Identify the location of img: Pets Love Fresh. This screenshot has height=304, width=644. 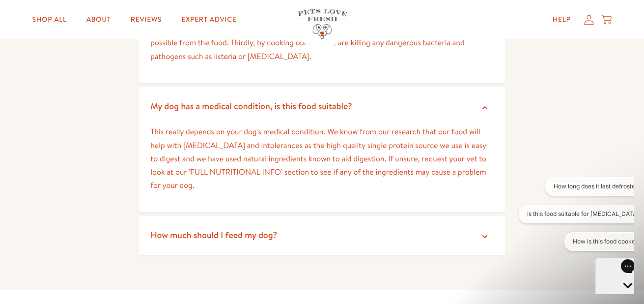
(322, 23).